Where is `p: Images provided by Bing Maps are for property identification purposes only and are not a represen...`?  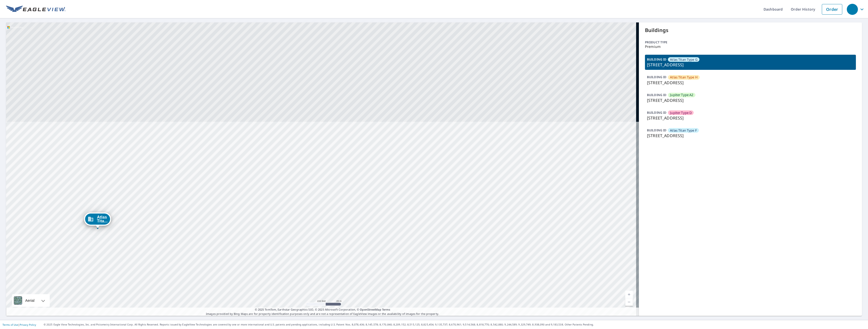
p: Images provided by Bing Maps are for property identification purposes only and are not a represen... is located at coordinates (322, 312).